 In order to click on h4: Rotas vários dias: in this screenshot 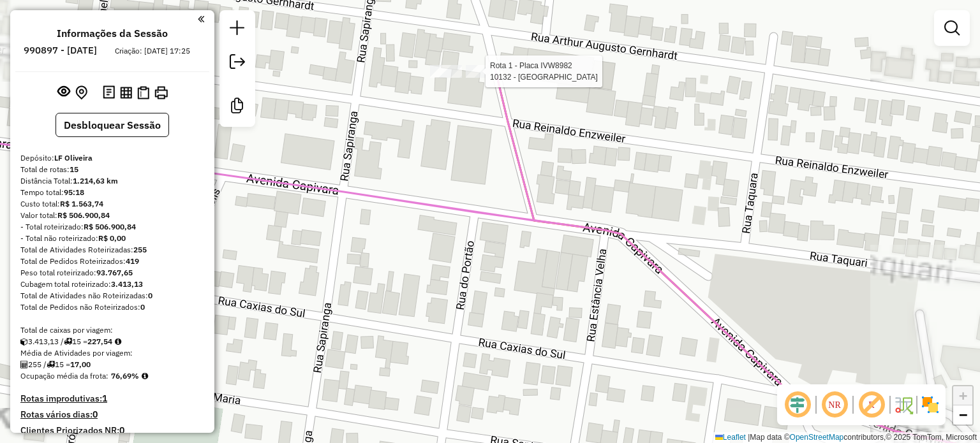, I will do `click(112, 415)`.